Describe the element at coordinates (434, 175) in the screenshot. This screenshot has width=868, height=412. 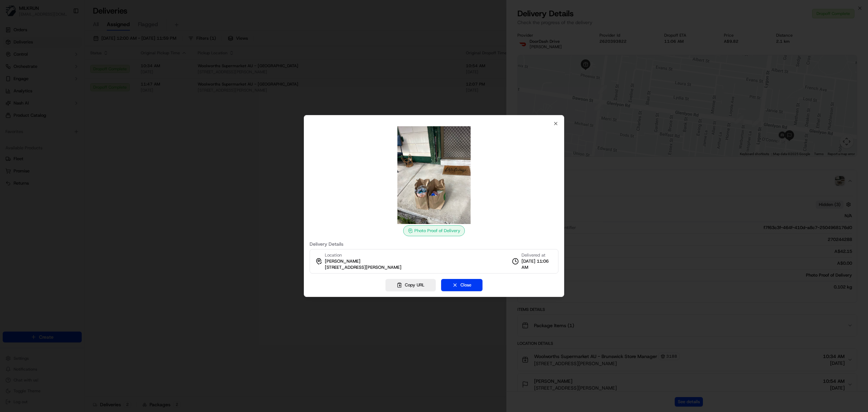
I see `img: photo_proof_of_delivery image` at that location.